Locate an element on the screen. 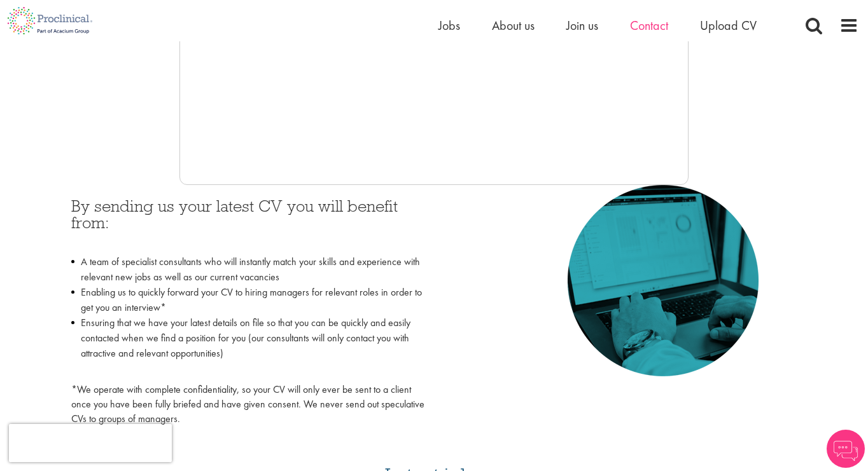 The height and width of the screenshot is (471, 868). h3: By sending us your latest CV you will benefit from: is located at coordinates (247, 222).